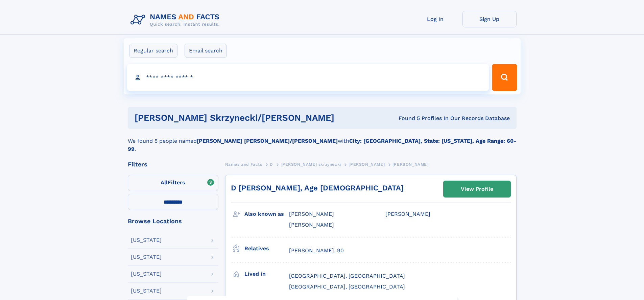 Image resolution: width=644 pixels, height=300 pixels. Describe the element at coordinates (272, 164) in the screenshot. I see `a: D` at that location.